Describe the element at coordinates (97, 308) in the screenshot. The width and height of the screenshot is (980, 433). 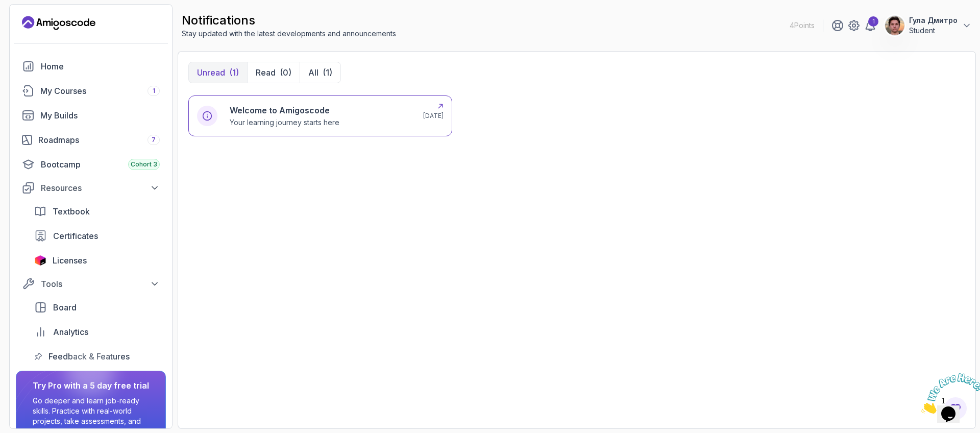
I see `a: board` at that location.